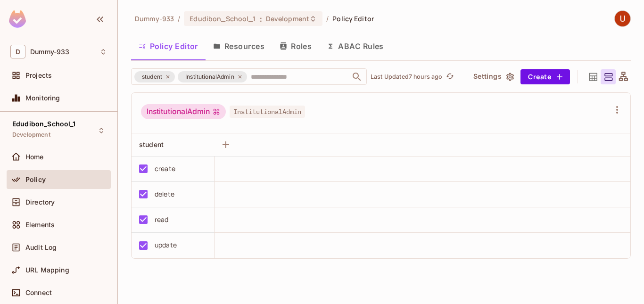  Describe the element at coordinates (162, 220) in the screenshot. I see `div: read` at that location.